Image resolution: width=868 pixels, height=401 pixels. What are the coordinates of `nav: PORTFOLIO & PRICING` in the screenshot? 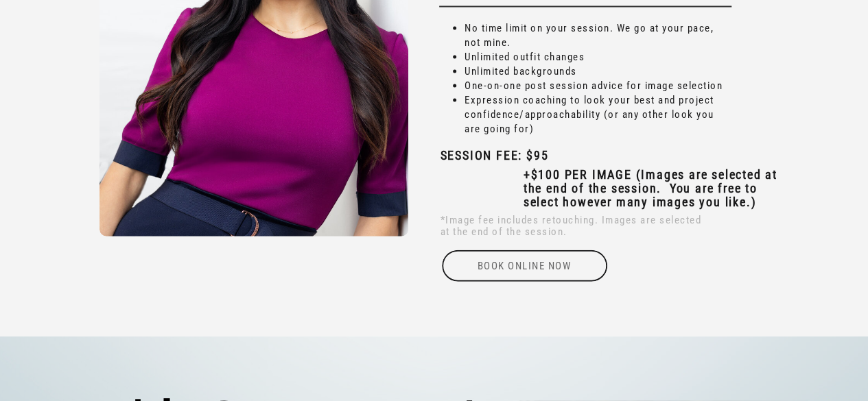 It's located at (583, 25).